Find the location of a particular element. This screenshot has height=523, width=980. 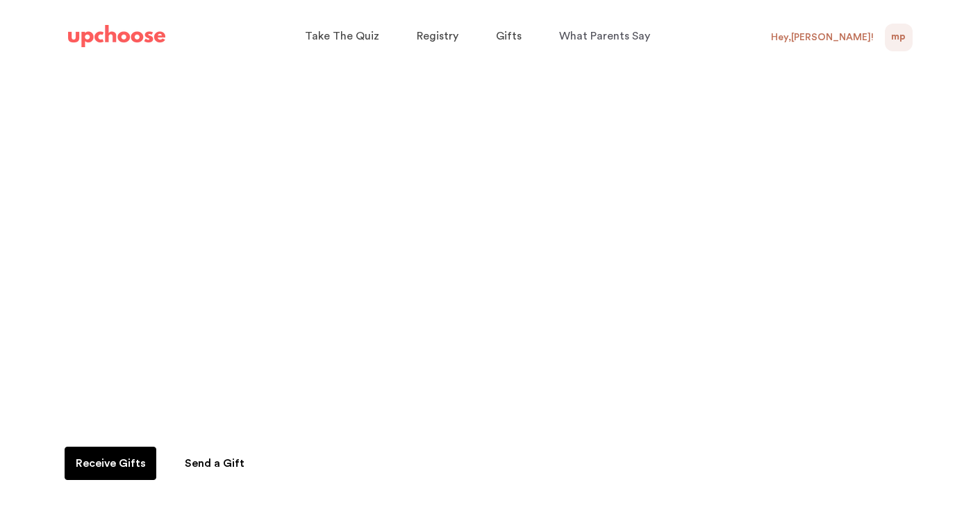

span: Gifts is located at coordinates (508, 36).